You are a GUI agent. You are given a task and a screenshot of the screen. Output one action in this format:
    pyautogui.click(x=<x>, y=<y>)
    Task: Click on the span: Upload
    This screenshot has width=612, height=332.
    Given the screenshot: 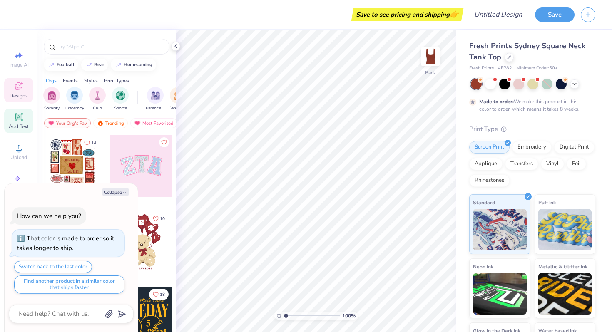 What is the action you would take?
    pyautogui.click(x=19, y=157)
    